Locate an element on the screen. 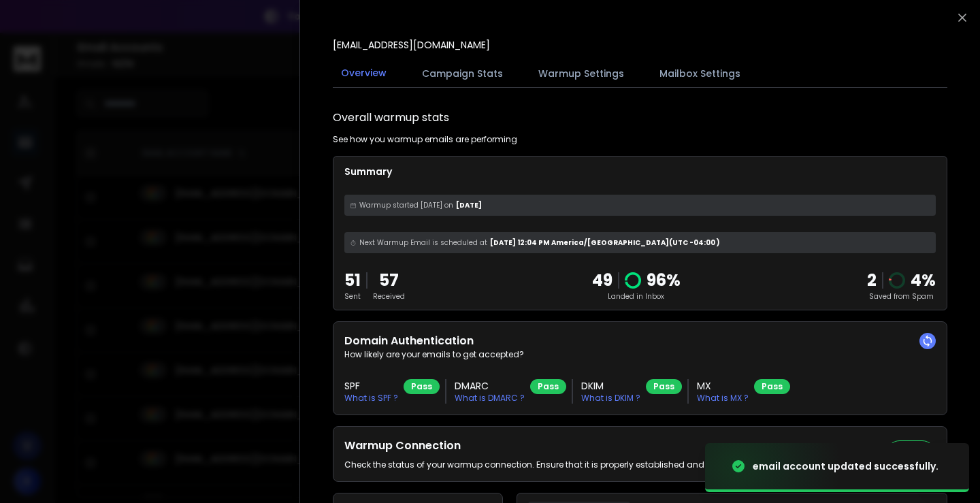 This screenshot has width=980, height=503. p: What is MX ? is located at coordinates (723, 398).